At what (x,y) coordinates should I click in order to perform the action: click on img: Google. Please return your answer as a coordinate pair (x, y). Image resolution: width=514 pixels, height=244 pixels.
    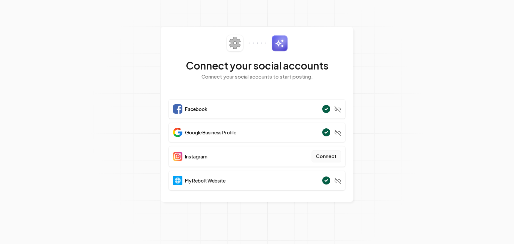
    Looking at the image, I should click on (178, 132).